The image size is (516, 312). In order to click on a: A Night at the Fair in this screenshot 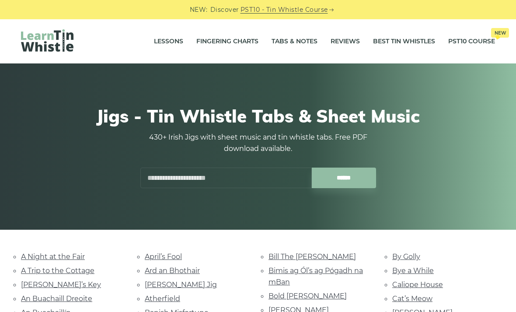, I will do `click(53, 256)`.